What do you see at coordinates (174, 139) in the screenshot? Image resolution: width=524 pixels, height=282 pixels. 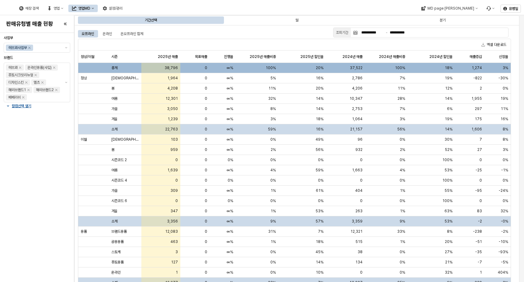 I see `span: 103` at bounding box center [174, 139].